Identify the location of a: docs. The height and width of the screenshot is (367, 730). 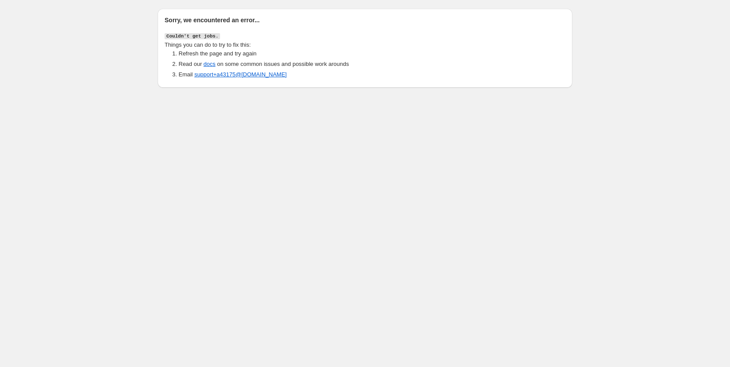
(209, 64).